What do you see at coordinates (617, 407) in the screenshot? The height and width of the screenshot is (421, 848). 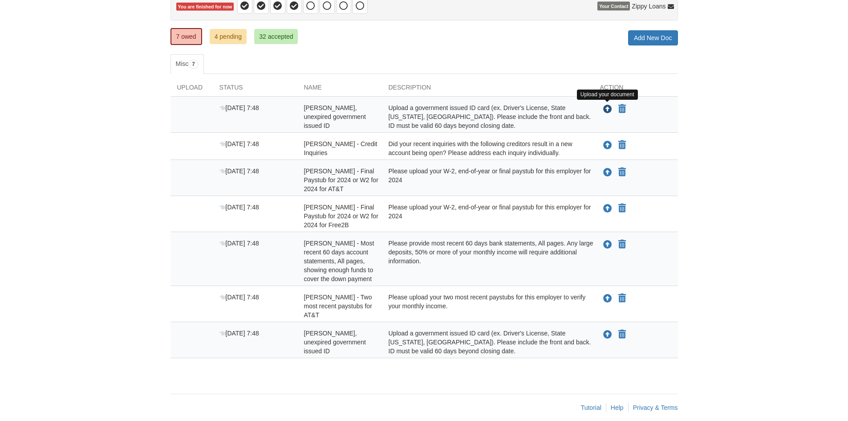 I see `a: Help` at bounding box center [617, 407].